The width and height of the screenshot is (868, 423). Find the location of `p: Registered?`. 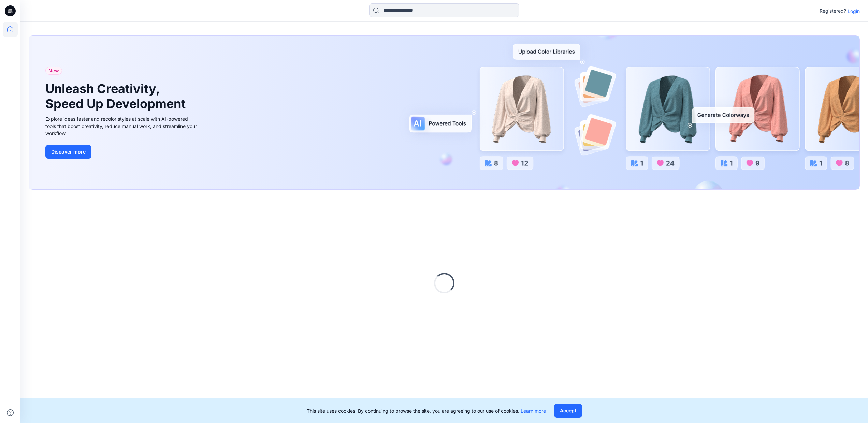

p: Registered? is located at coordinates (833, 11).